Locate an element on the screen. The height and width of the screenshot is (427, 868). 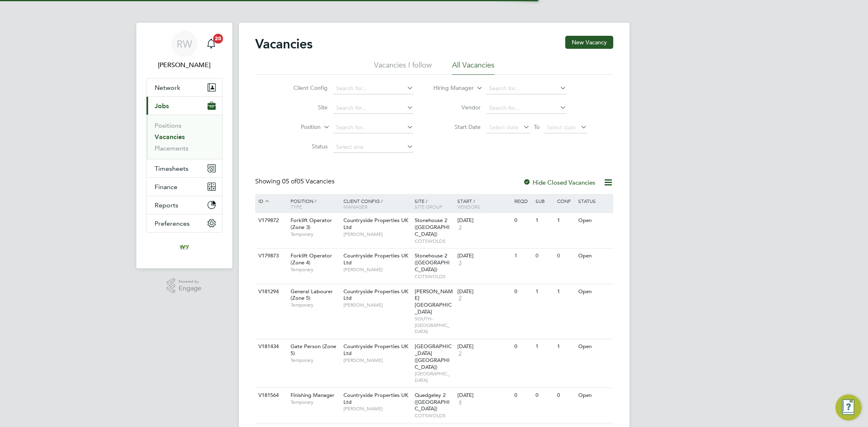
label: Status is located at coordinates (304, 146).